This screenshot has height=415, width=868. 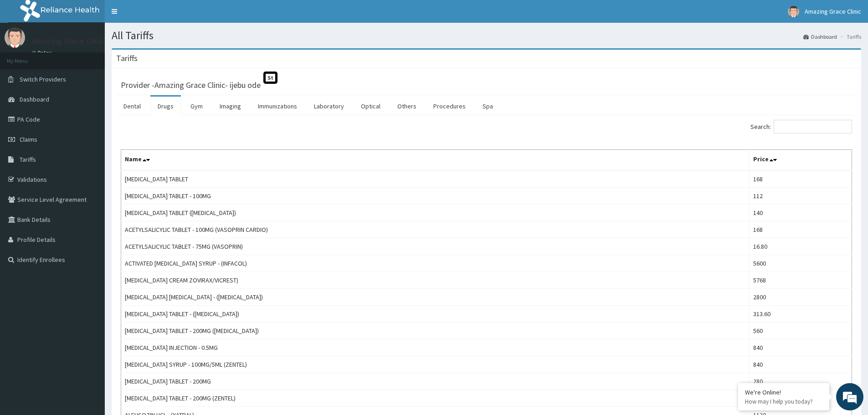 I want to click on th: Name, so click(x=435, y=161).